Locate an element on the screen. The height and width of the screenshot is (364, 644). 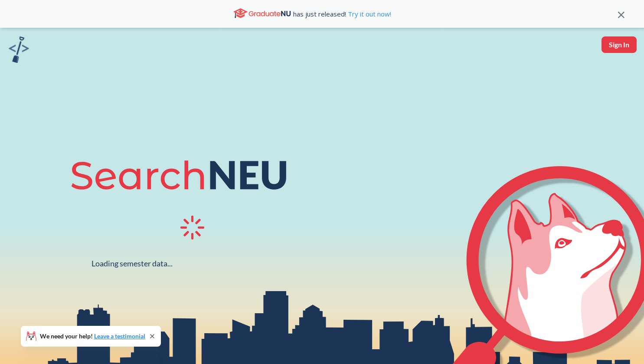
a: Leave a testimonial is located at coordinates (120, 336).